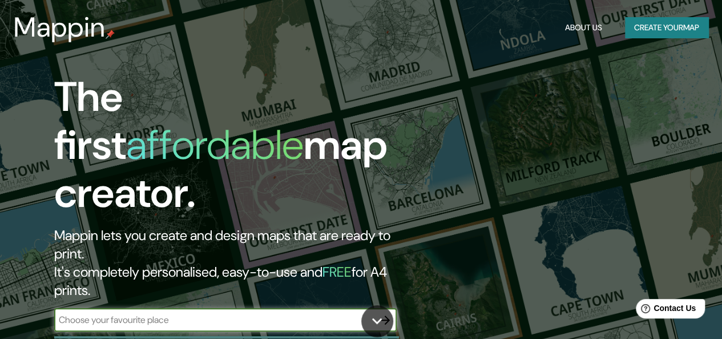 This screenshot has width=722, height=339. Describe the element at coordinates (235, 263) in the screenshot. I see `h2: Mappin lets you create and design maps that are ready to print. It's completely personalised, eas...` at that location.